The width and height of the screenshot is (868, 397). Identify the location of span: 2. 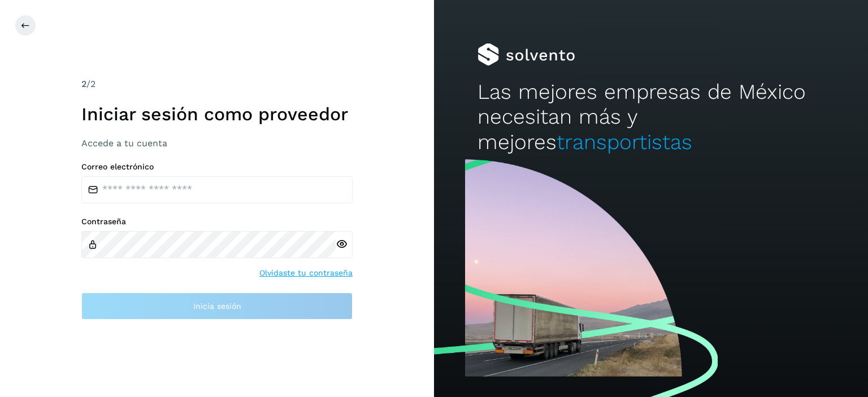
(84, 83).